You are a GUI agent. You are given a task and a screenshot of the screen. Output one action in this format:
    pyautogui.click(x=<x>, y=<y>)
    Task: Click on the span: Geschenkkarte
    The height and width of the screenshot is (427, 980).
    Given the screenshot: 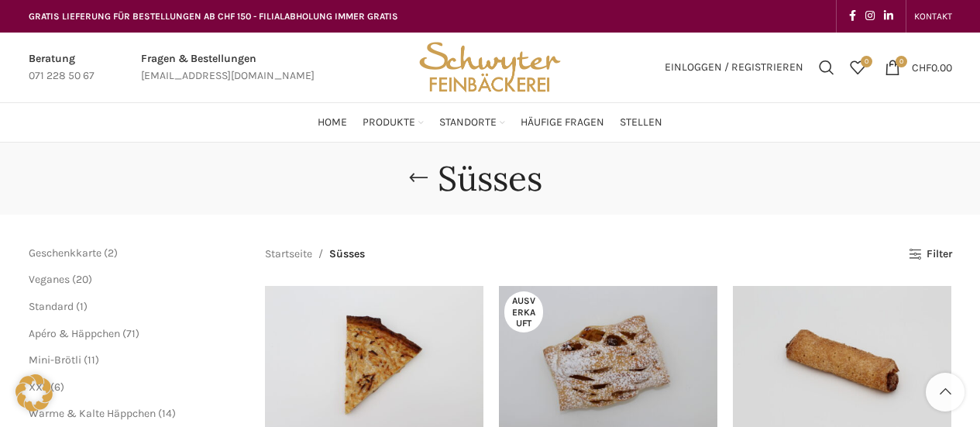 What is the action you would take?
    pyautogui.click(x=65, y=253)
    